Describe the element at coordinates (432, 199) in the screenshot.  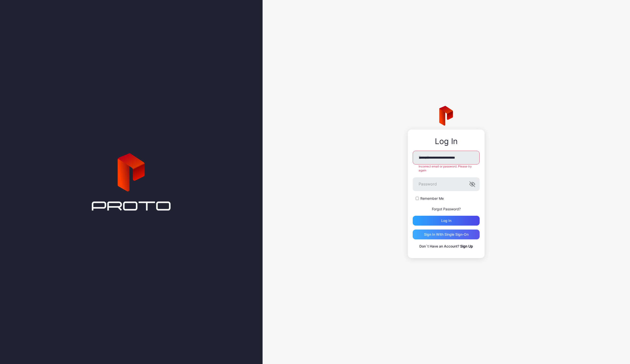
I see `label: Remember Me` at that location.